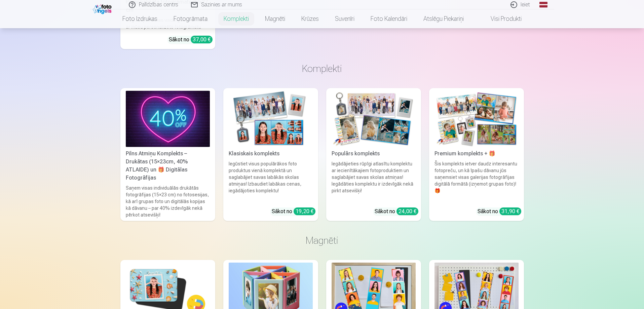  I want to click on div: Šis komplekts ietver daudz interesantu fotopreču, un kā īpašu dāvanu jūs saņemsiet visas galerija..., so click(476, 181).